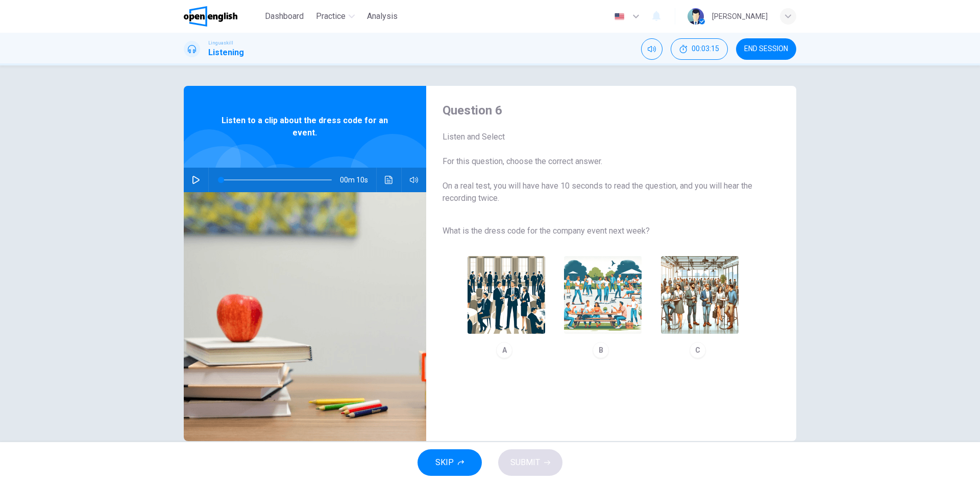 The image size is (980, 483). Describe the element at coordinates (504, 350) in the screenshot. I see `div: A` at that location.